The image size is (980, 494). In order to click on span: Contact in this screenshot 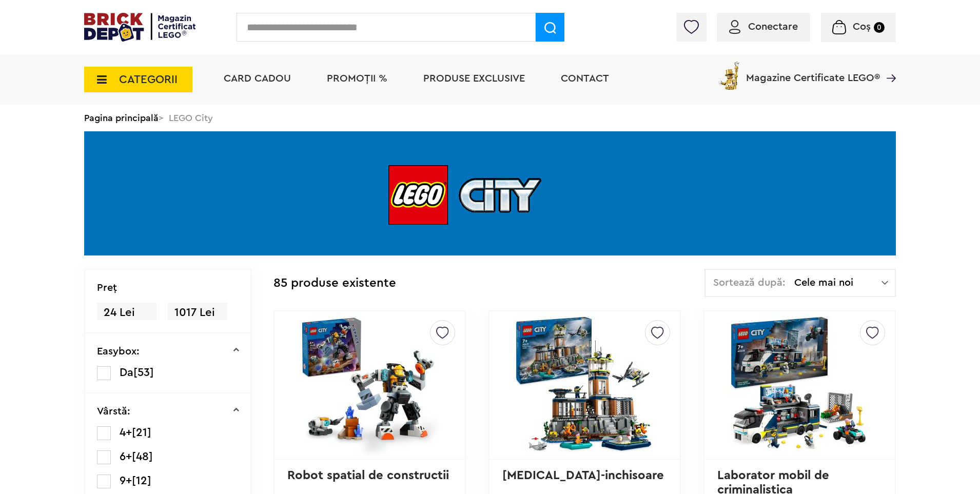, I will do `click(585, 79)`.